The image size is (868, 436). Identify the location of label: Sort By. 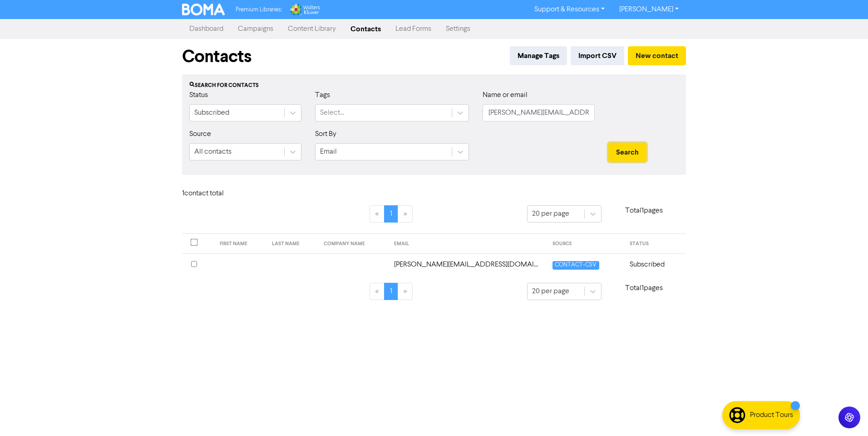
(325, 135).